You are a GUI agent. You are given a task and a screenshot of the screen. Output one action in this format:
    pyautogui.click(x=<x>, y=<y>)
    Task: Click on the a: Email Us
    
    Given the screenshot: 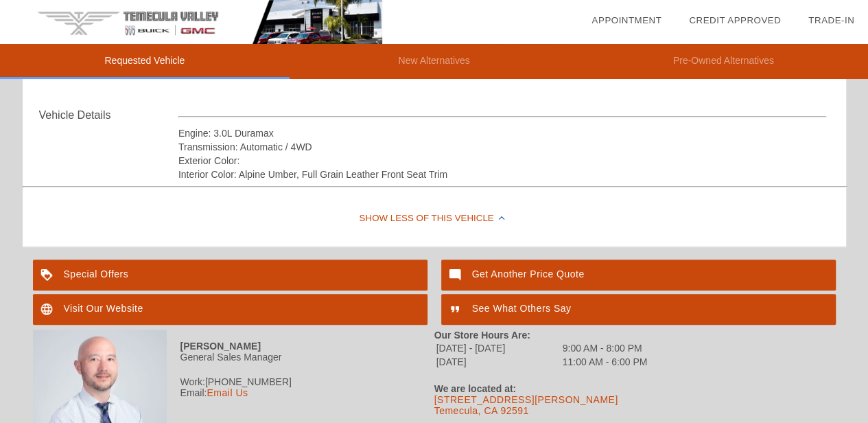 What is the action you would take?
    pyautogui.click(x=227, y=393)
    